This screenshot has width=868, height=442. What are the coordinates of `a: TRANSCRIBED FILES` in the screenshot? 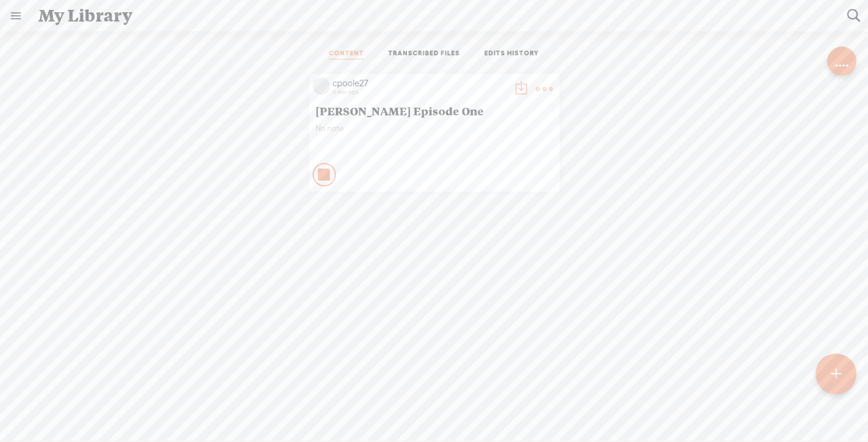 It's located at (424, 54).